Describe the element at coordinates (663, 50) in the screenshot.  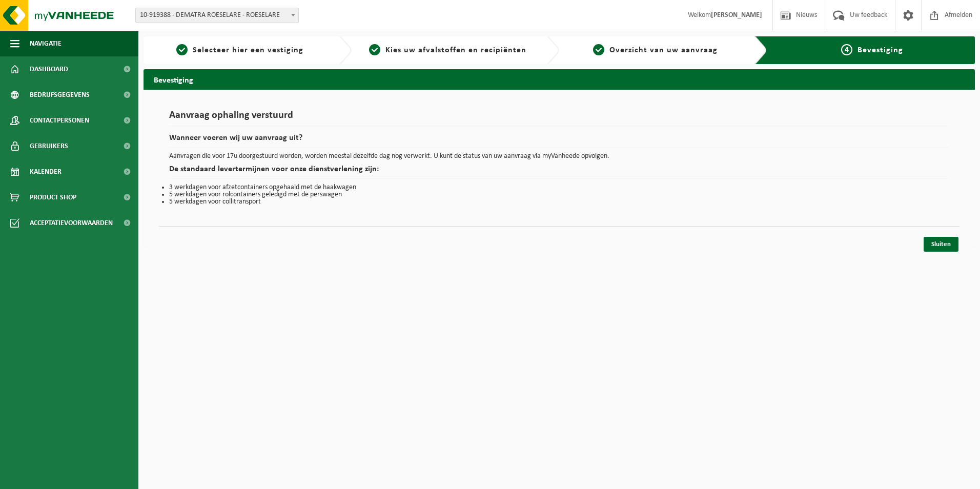
I see `span: Overzicht van uw aanvraag` at that location.